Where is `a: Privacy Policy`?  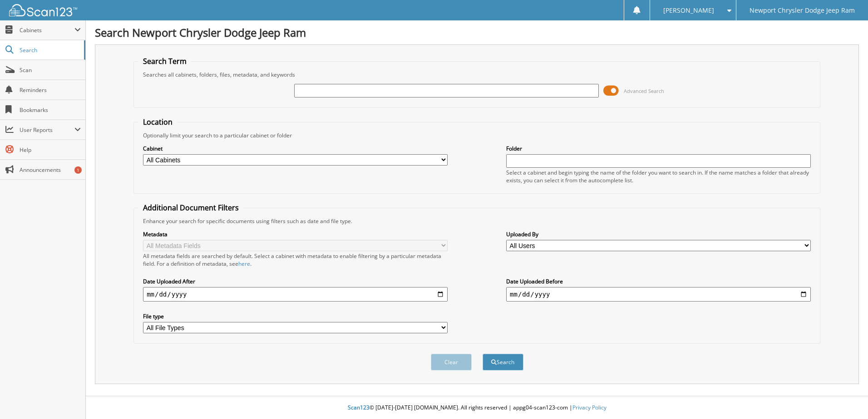
a: Privacy Policy is located at coordinates (589, 408).